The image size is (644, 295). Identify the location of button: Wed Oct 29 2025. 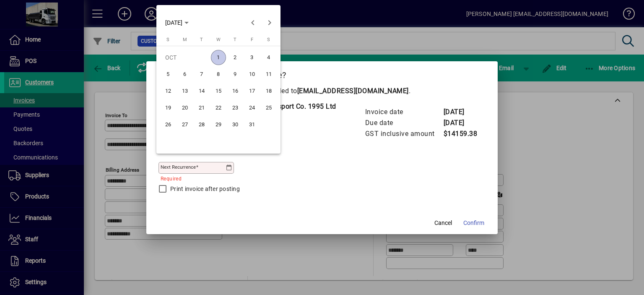
(218, 125).